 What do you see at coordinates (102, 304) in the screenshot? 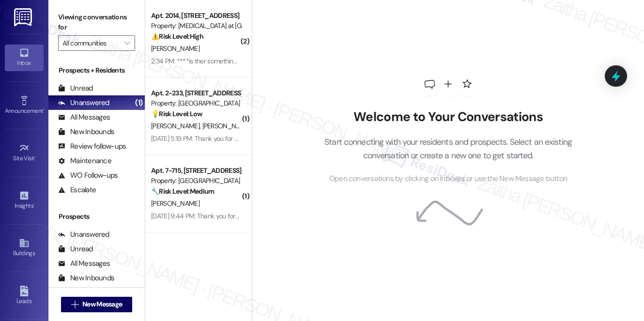
I see `span: New Message` at bounding box center [102, 304].